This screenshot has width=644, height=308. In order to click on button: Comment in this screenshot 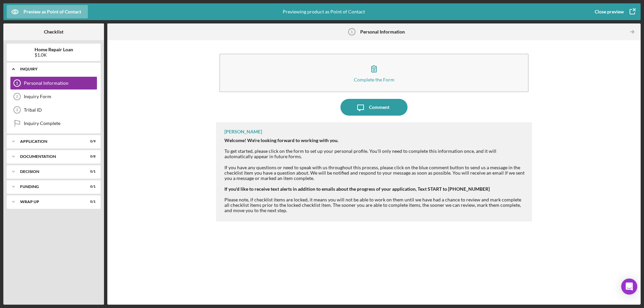, I will do `click(374, 107)`.